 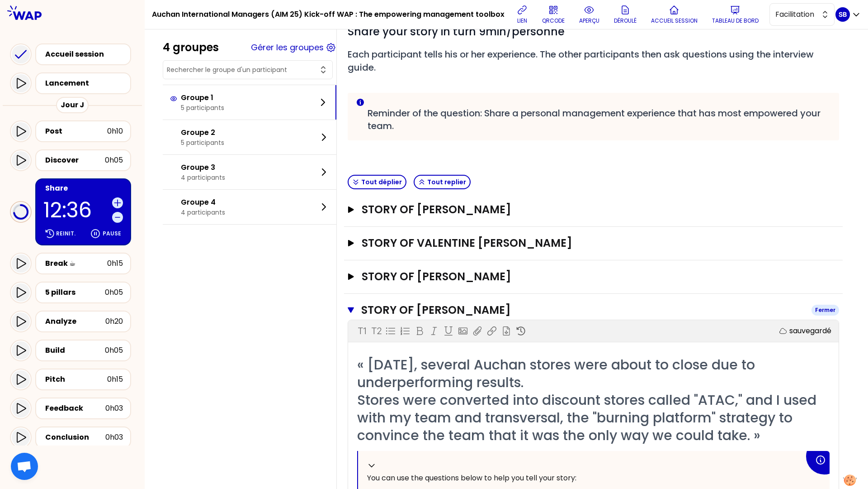 I want to click on button: Gérer les groupes, so click(x=287, y=47).